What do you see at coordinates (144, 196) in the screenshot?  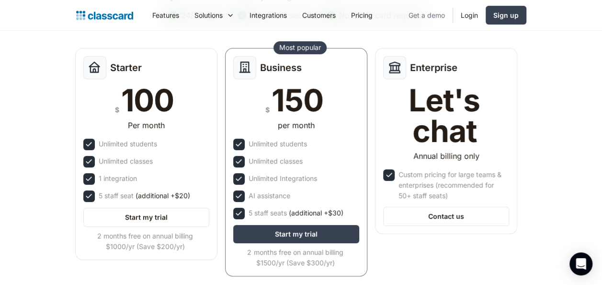 I see `div: 5 staff seat` at bounding box center [144, 196].